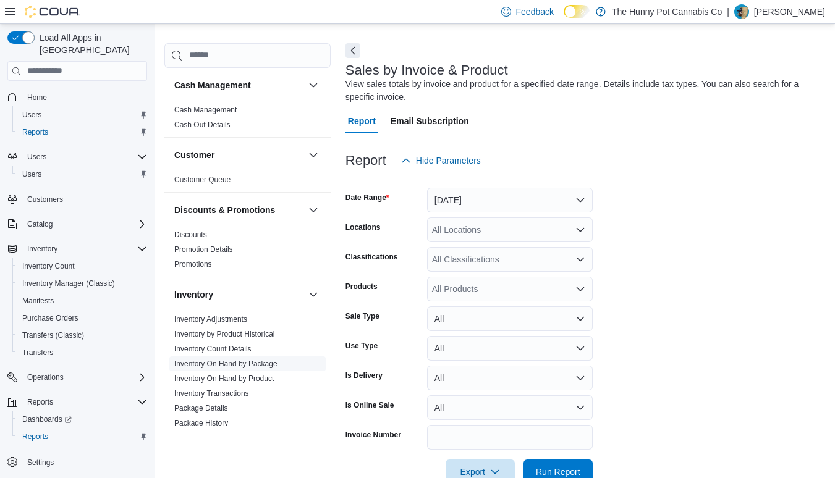  I want to click on a: Inventory Adjustments, so click(211, 320).